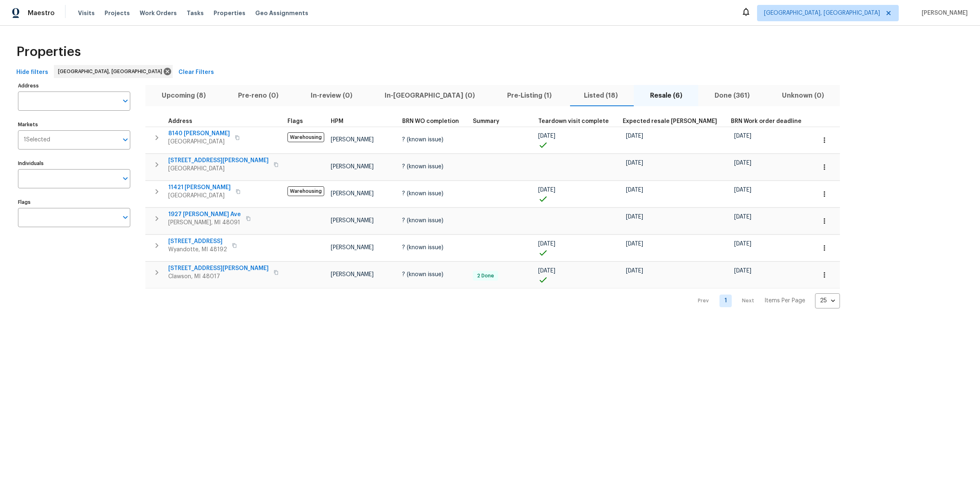 Image resolution: width=980 pixels, height=489 pixels. Describe the element at coordinates (574, 121) in the screenshot. I see `span: Teardown visit complete` at that location.